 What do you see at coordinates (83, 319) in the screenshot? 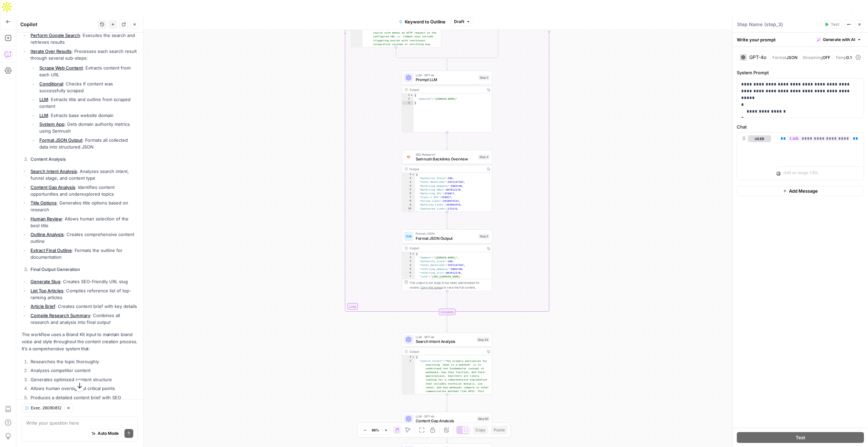
I see `li: : Combines all research and analysis into final output` at bounding box center [83, 319].